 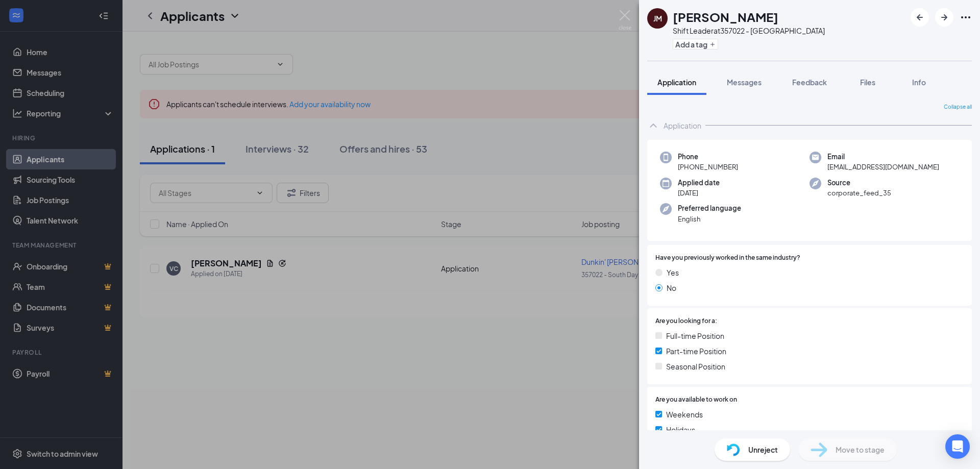 I want to click on svg: ArrowRight, so click(x=945, y=17).